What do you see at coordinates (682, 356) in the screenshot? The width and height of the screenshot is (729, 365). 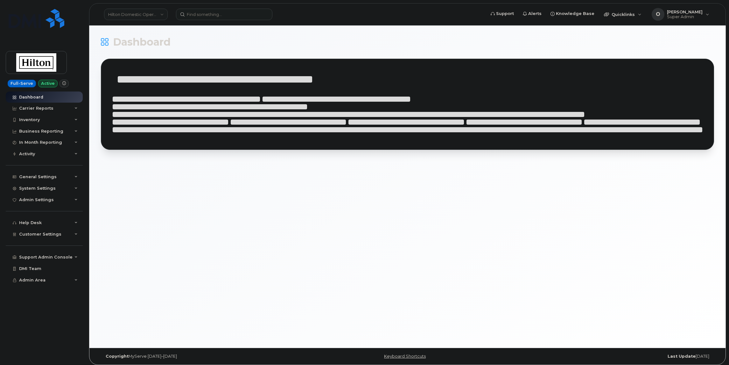 I see `strong: Last Update` at bounding box center [682, 356].